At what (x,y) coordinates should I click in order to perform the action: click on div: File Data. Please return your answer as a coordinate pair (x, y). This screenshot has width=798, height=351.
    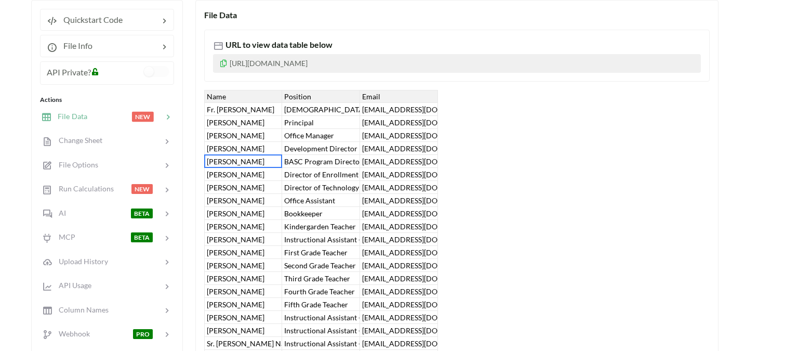
    Looking at the image, I should click on (457, 15).